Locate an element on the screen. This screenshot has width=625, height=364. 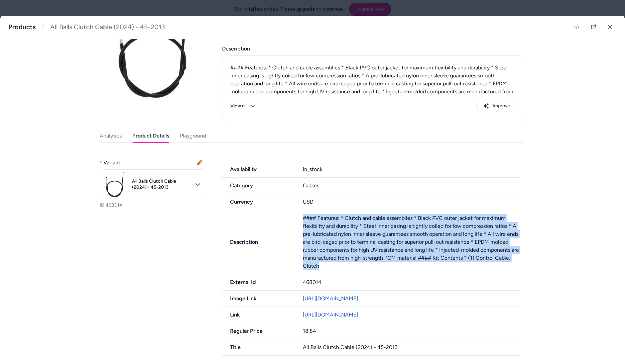
button: View all is located at coordinates (243, 106).